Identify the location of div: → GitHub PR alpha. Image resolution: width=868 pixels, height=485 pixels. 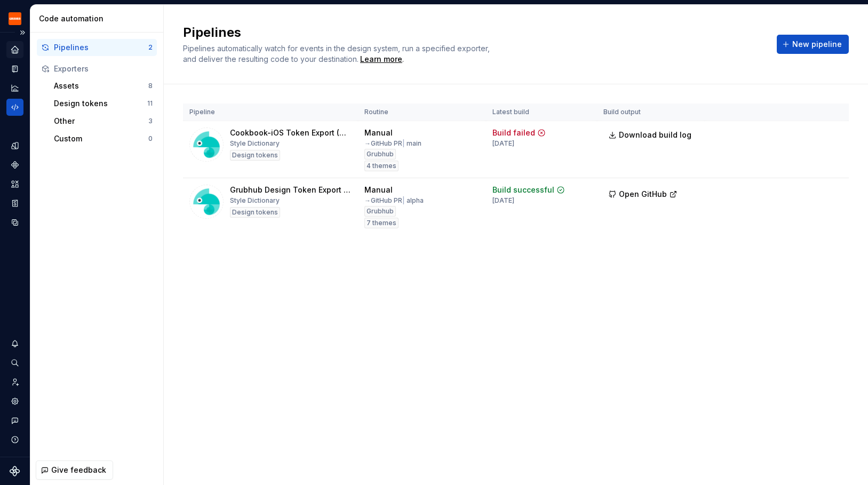
(394, 201).